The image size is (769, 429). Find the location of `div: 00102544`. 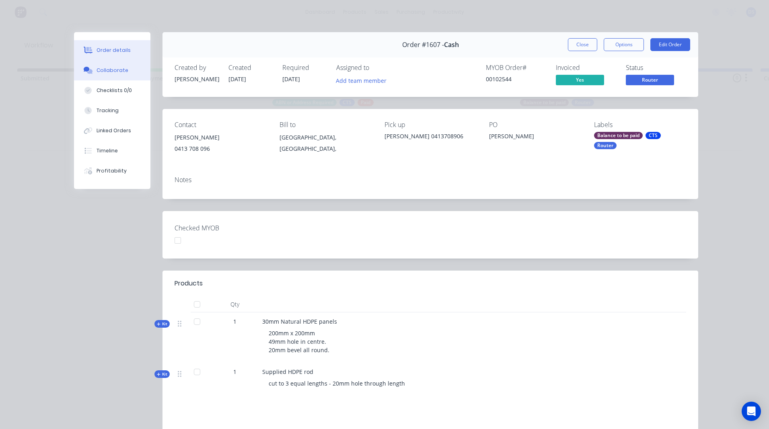

div: 00102544 is located at coordinates (516, 79).